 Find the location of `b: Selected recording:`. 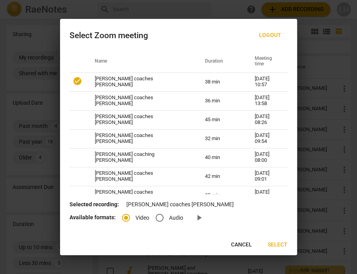

b: Selected recording: is located at coordinates (94, 205).